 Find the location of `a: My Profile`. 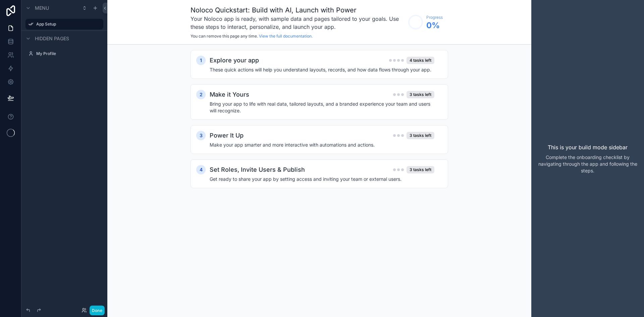

a: My Profile is located at coordinates (69, 53).